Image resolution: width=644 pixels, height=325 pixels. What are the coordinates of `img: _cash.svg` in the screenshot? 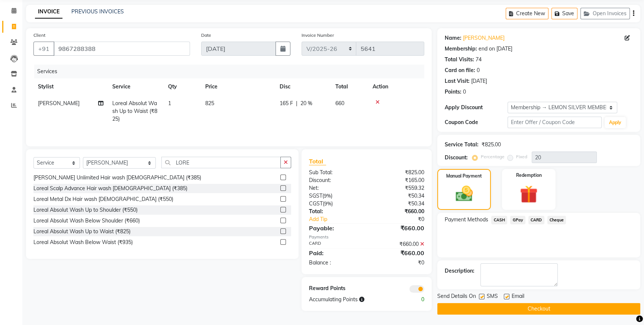 It's located at (464, 194).